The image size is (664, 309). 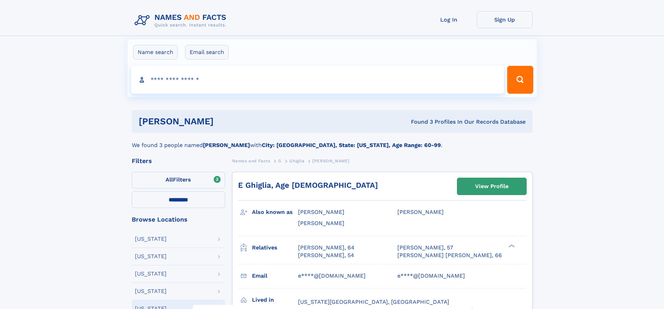 I want to click on h3: Lived in, so click(x=275, y=300).